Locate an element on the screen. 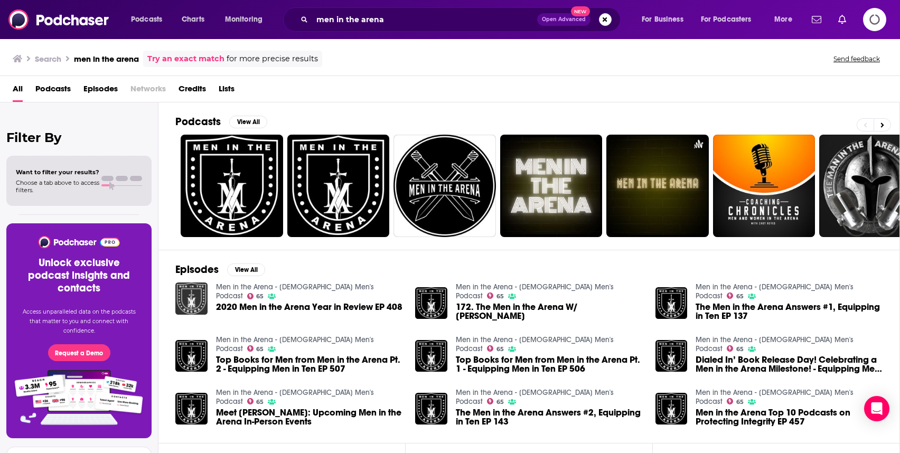 The width and height of the screenshot is (900, 453). img: Meet Jim: Upcoming Men in the Arena In-Person Events is located at coordinates (191, 409).